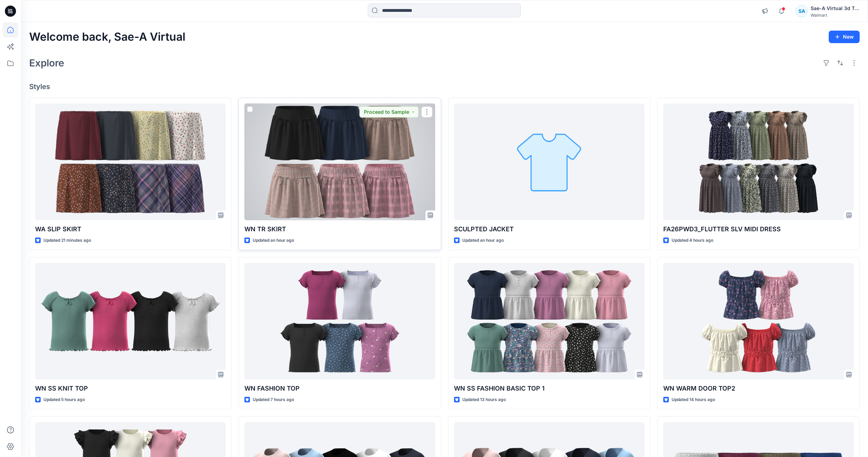 The width and height of the screenshot is (868, 457). I want to click on p: SCULPTED JACKET, so click(550, 229).